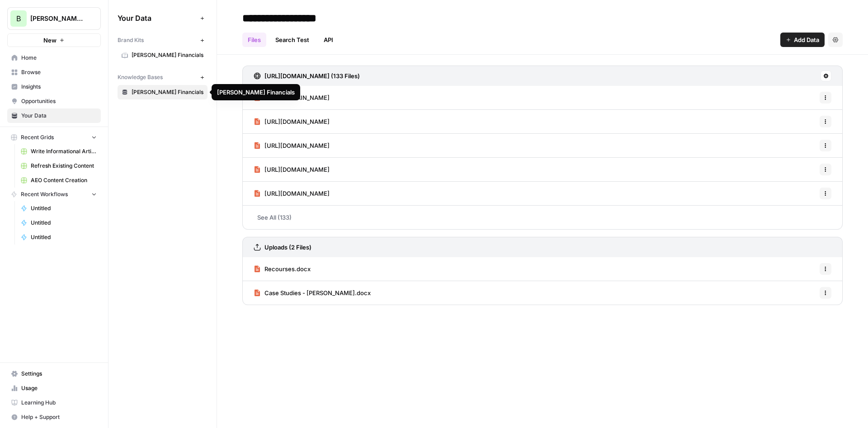 This screenshot has height=428, width=868. Describe the element at coordinates (50, 40) in the screenshot. I see `span: New` at that location.